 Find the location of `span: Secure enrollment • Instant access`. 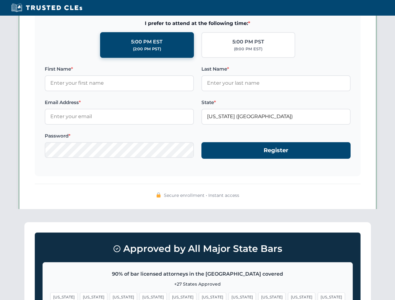

span: Secure enrollment • Instant access is located at coordinates (202, 196).